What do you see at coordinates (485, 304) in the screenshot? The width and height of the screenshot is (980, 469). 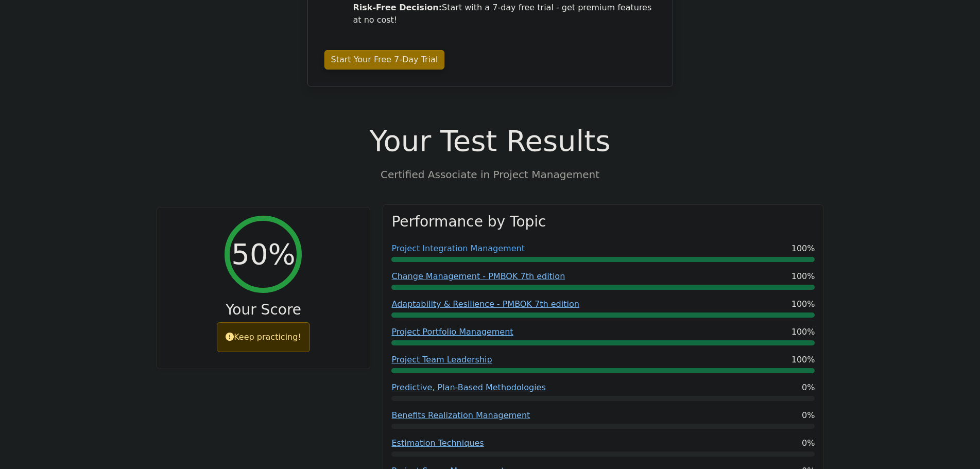 I see `a: Adaptability & Resilience - PMBOK 7th edition` at bounding box center [485, 304].